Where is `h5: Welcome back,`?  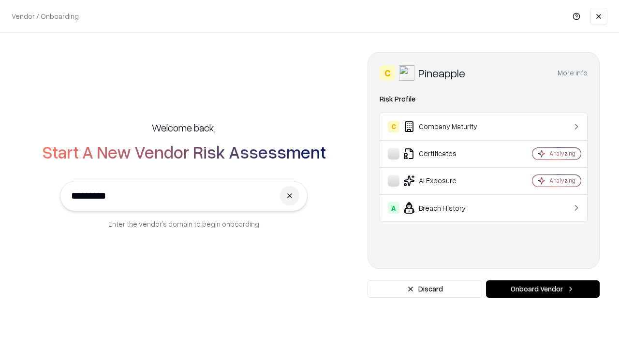
h5: Welcome back, is located at coordinates (184, 128).